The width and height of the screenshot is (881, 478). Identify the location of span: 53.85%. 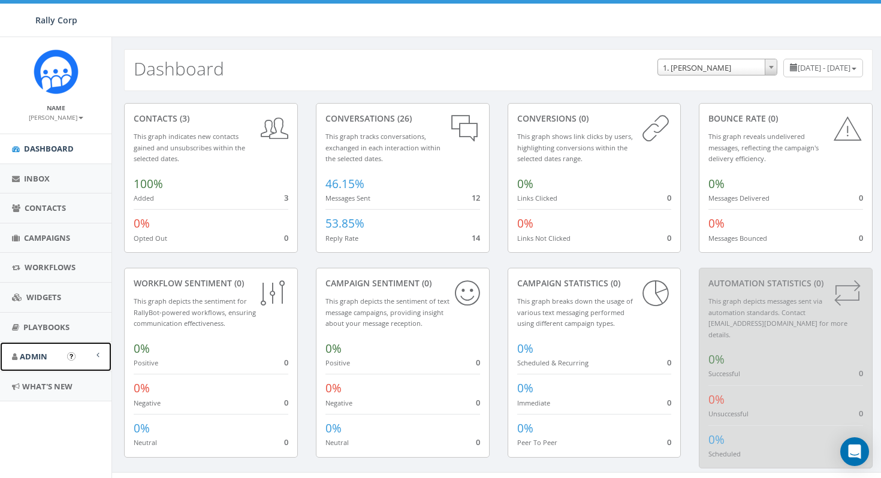
(344, 223).